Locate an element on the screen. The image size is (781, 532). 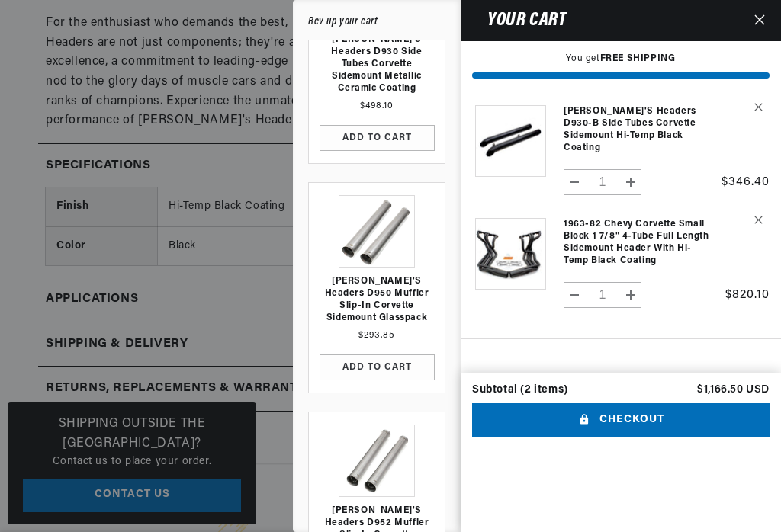
button: Remove 1963-82 Chevy Corvette Small Block 1 7/8" 4-Tube Full Length Sidemount Header with Hi-Temp... is located at coordinates (755, 220).